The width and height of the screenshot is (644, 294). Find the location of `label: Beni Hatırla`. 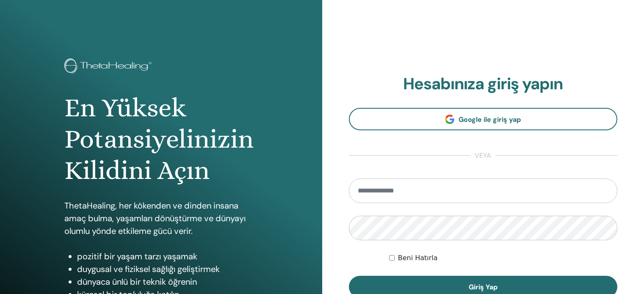

label: Beni Hatırla is located at coordinates (418, 258).